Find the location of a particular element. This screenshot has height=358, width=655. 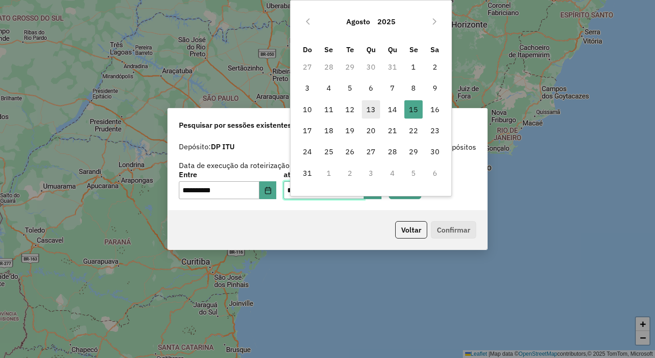

td: 18 is located at coordinates (329, 130).